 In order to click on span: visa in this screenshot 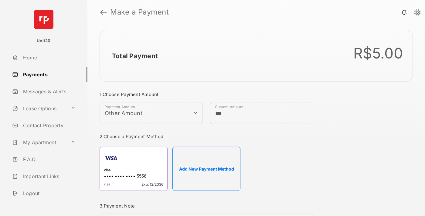, I will do `click(107, 185)`.